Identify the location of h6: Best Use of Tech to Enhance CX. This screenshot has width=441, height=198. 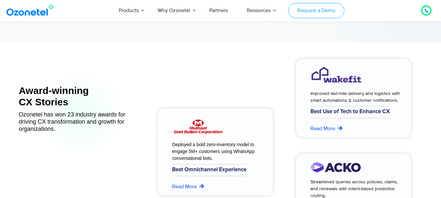
(350, 112).